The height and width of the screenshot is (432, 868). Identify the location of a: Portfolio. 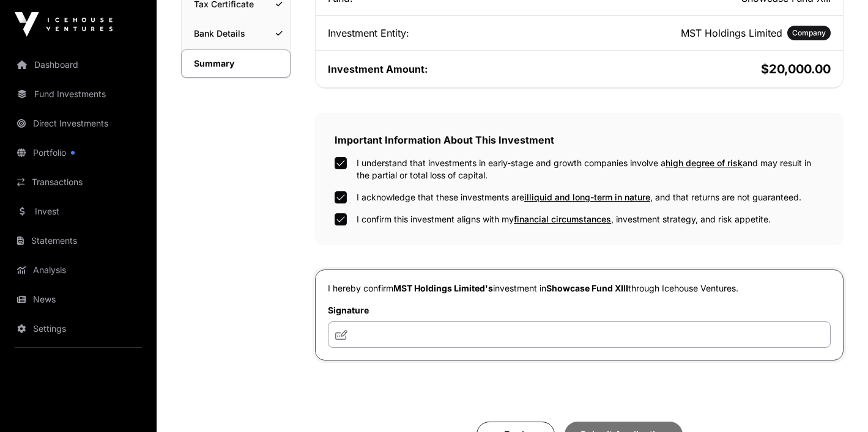
(78, 153).